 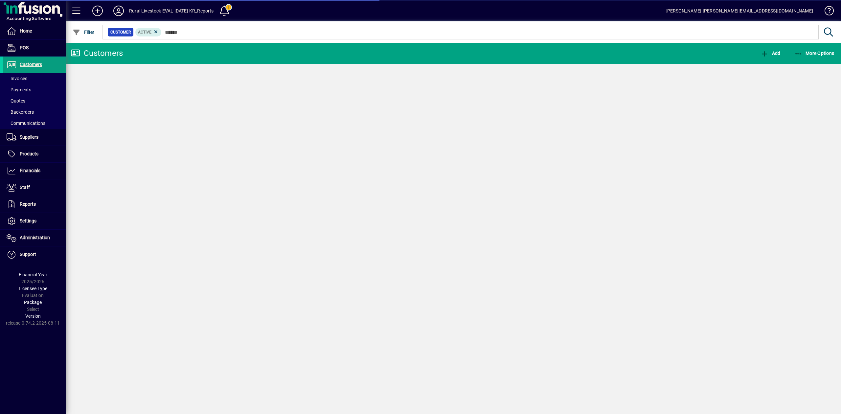 I want to click on a: Administration, so click(x=34, y=238).